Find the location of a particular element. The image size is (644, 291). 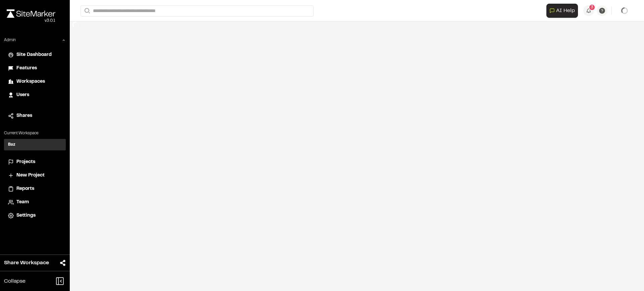

a: Users is located at coordinates (35, 95).